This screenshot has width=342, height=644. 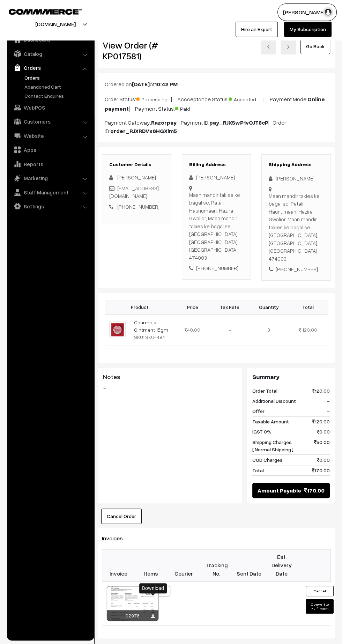 I want to click on a: Marketing, so click(x=50, y=178).